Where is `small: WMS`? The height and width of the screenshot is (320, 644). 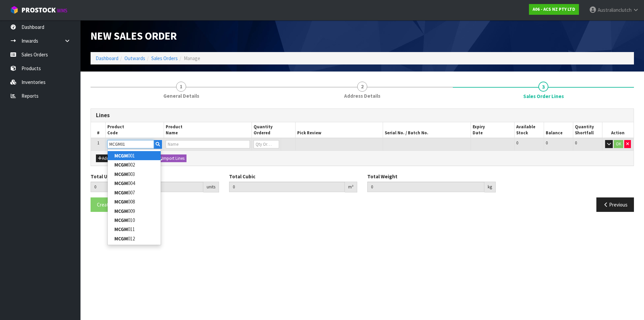 small: WMS is located at coordinates (62, 10).